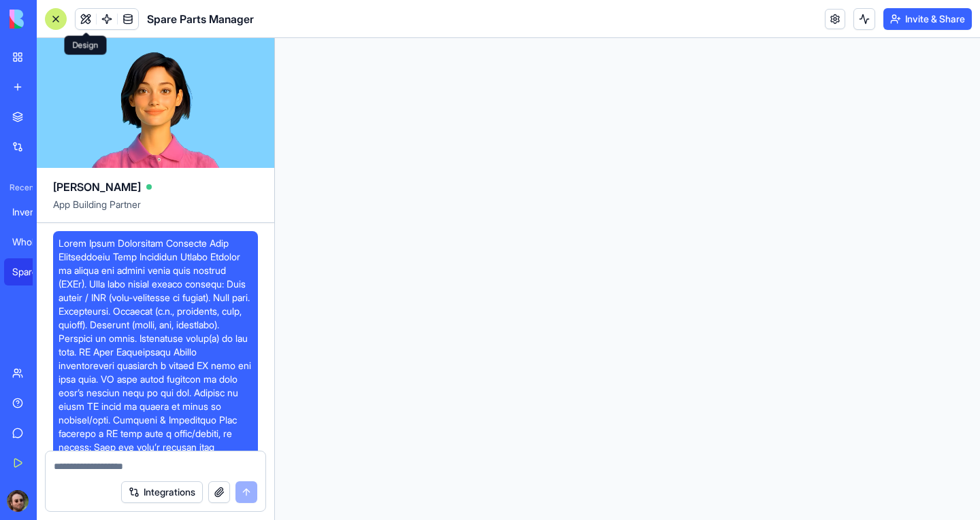 The height and width of the screenshot is (520, 980). Describe the element at coordinates (17, 501) in the screenshot. I see `img: ACg8ocLOzJOMfx9isZ1m78W96V-9B_-F0ZO2mgTmhXa4GGAzbULkhUdz=s96-c` at that location.